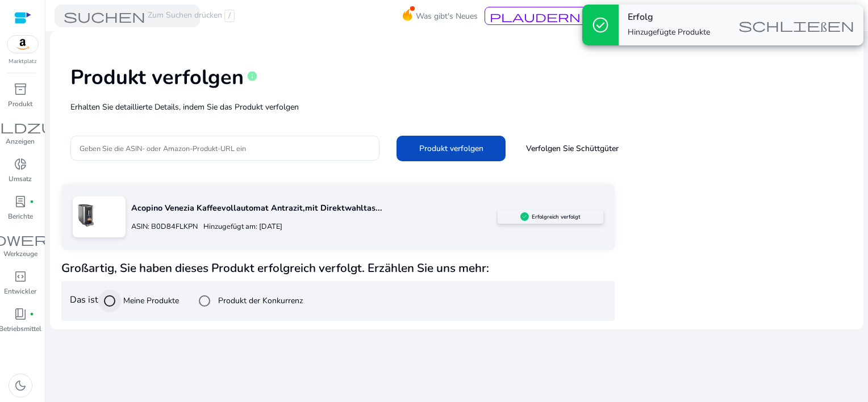  Describe the element at coordinates (20, 179) in the screenshot. I see `p: Umsatz` at that location.